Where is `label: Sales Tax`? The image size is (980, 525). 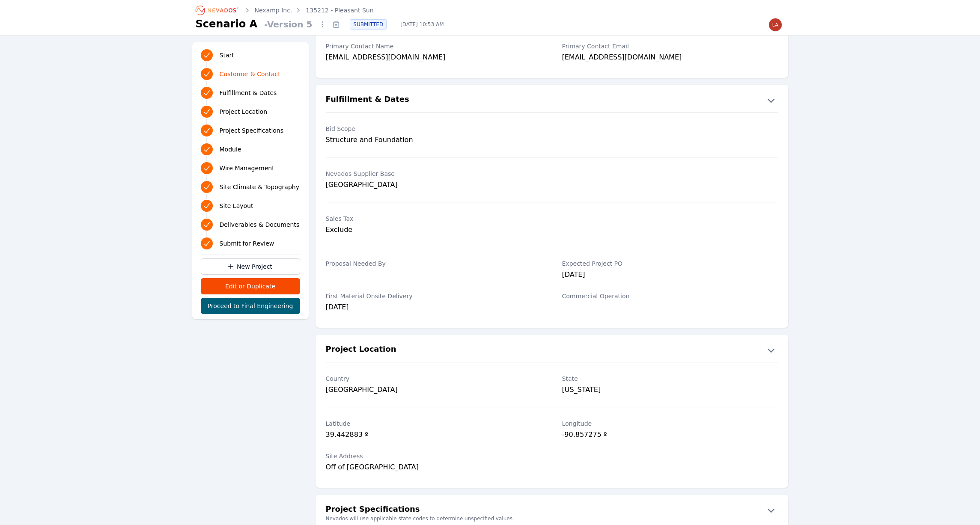
label: Sales Tax is located at coordinates (434, 219).